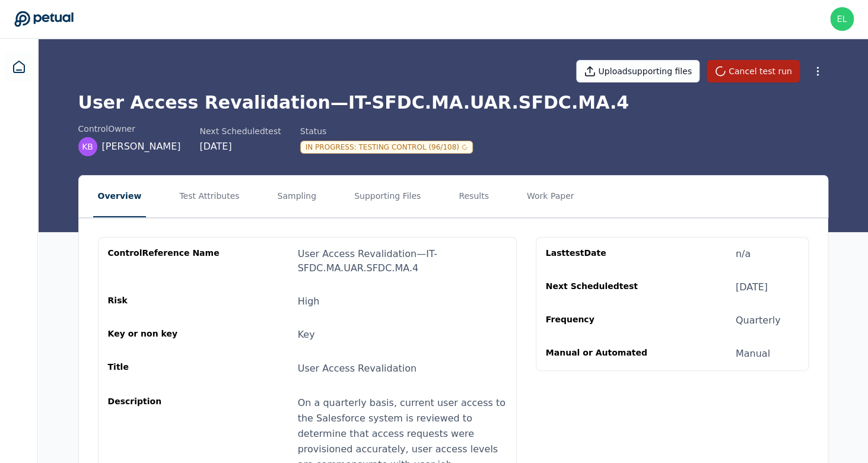 The image size is (868, 463). I want to click on div: Quarterly, so click(758, 320).